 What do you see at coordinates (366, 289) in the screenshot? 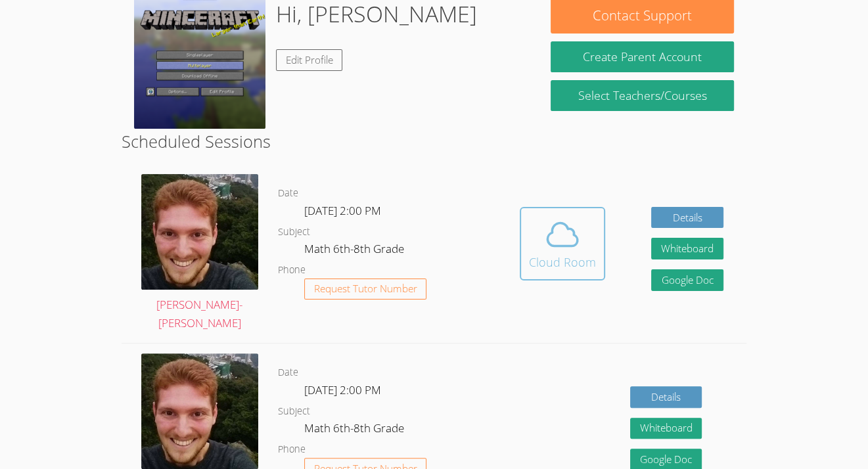
I see `button: Request Tutor Number` at bounding box center [366, 289].